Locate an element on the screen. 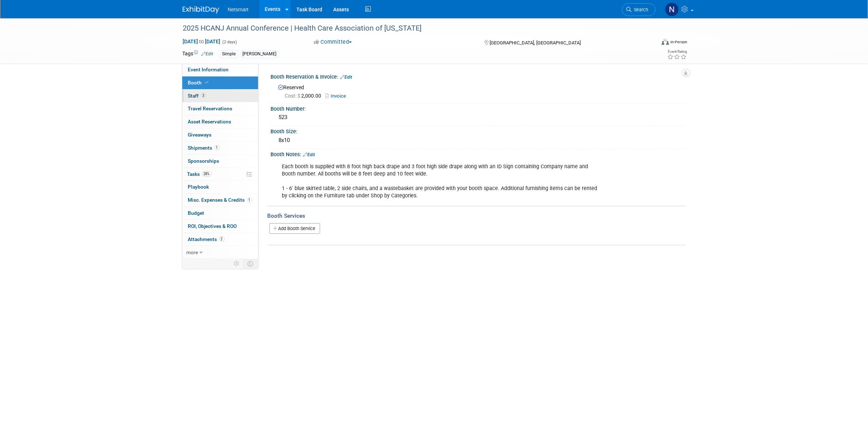 The width and height of the screenshot is (868, 430). td: Personalize Event Tab Strip is located at coordinates (237, 263).